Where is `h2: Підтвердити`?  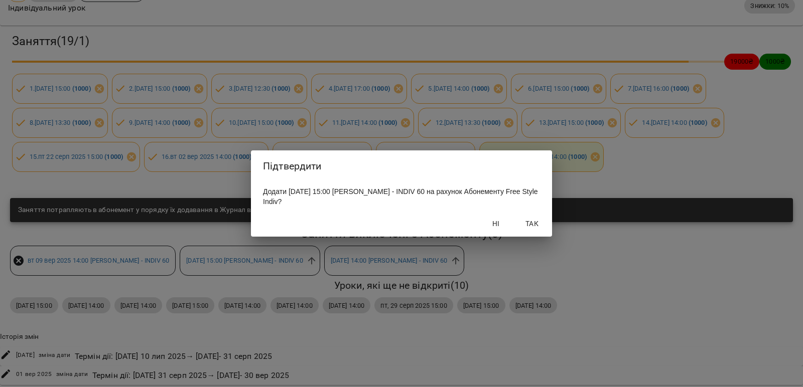
h2: Підтвердити is located at coordinates (402, 166).